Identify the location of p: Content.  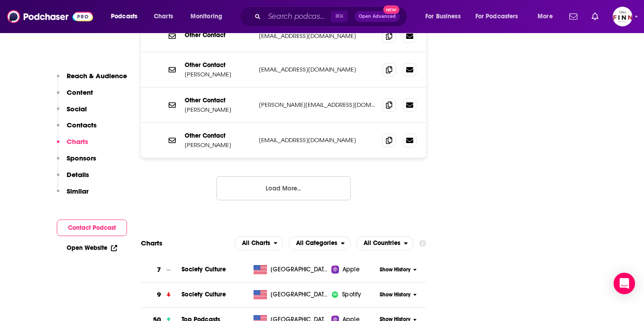
(80, 92).